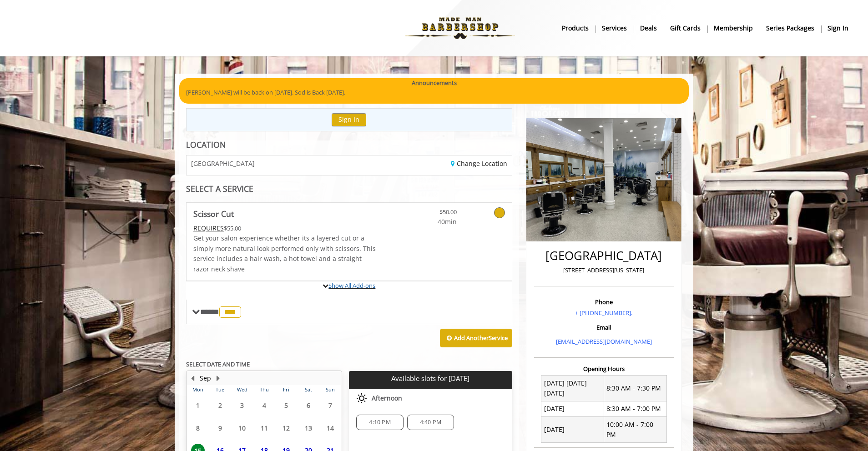 Image resolution: width=868 pixels, height=451 pixels. I want to click on th: Fri, so click(286, 390).